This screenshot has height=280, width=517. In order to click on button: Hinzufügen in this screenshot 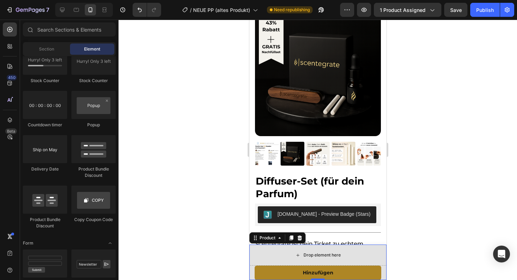, I will do `click(69, 253)`.